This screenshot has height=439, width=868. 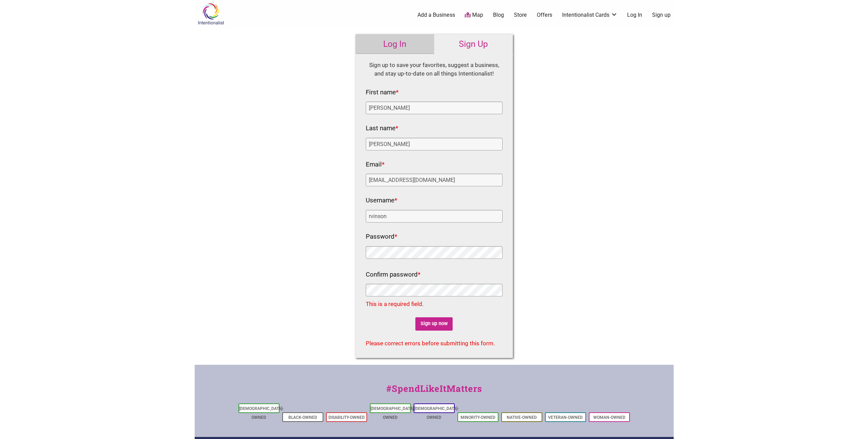 I want to click on div: #SpendLikeItMatters, so click(x=434, y=392).